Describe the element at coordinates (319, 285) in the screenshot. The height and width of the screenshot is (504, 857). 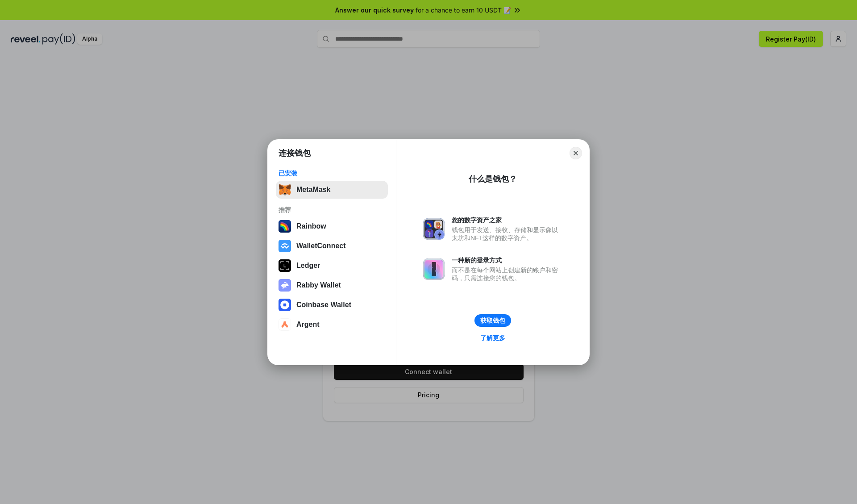
I see `div: Rabby Wallet` at that location.